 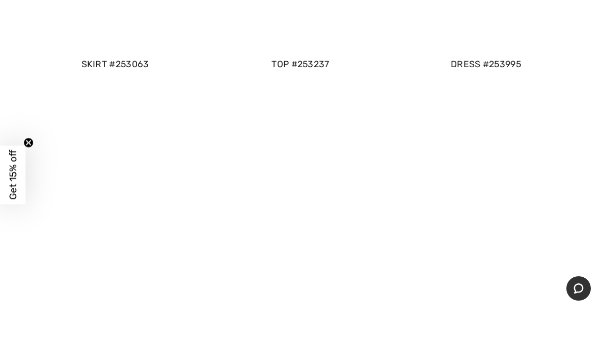 What do you see at coordinates (300, 64) in the screenshot?
I see `div: Casual V-neck Pullover Style 253237` at bounding box center [300, 64].